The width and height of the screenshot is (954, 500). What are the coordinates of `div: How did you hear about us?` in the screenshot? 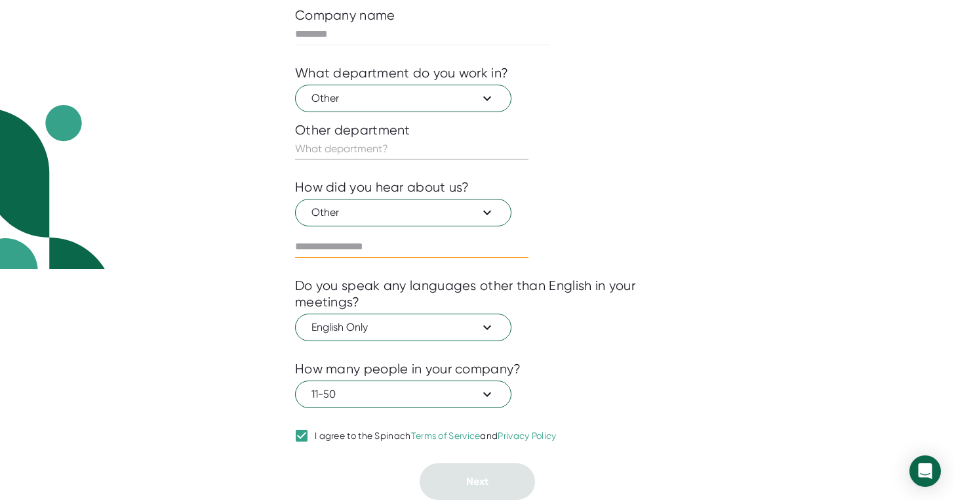 It's located at (382, 187).